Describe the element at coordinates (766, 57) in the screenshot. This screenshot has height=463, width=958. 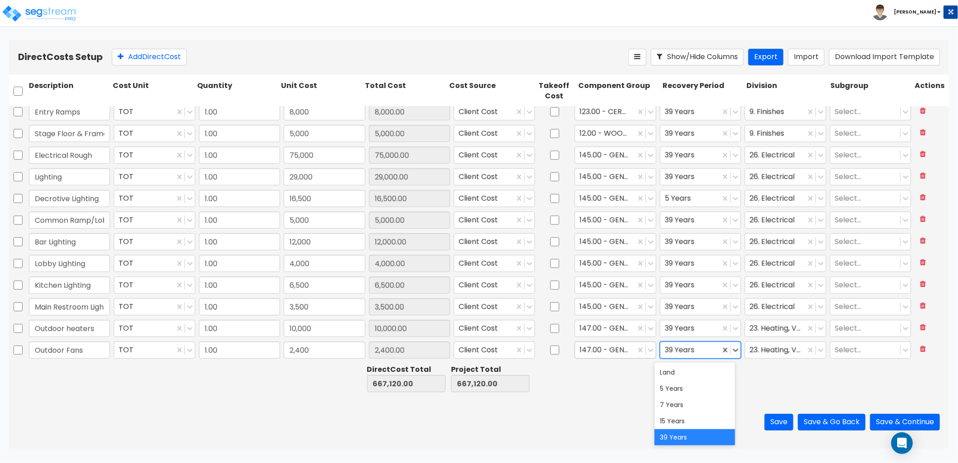
I see `button: Export` at that location.